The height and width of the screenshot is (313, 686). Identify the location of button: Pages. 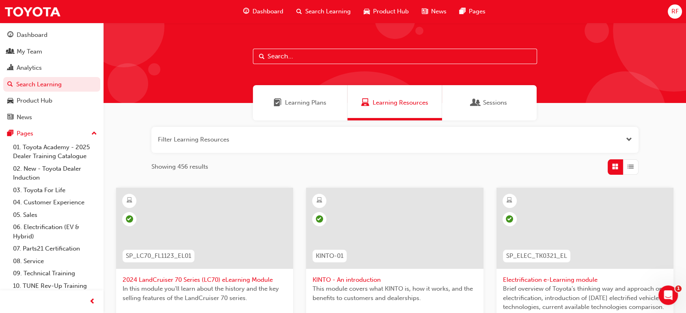
(52, 134).